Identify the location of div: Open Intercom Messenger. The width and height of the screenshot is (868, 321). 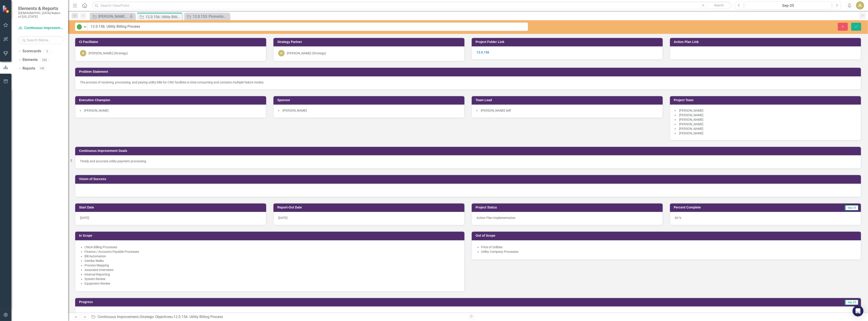
(858, 311).